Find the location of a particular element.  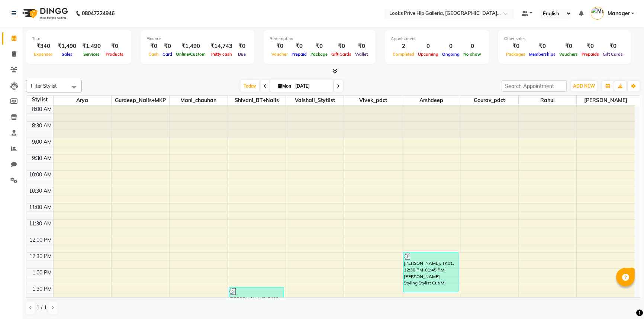

span: Arya is located at coordinates (82, 100).